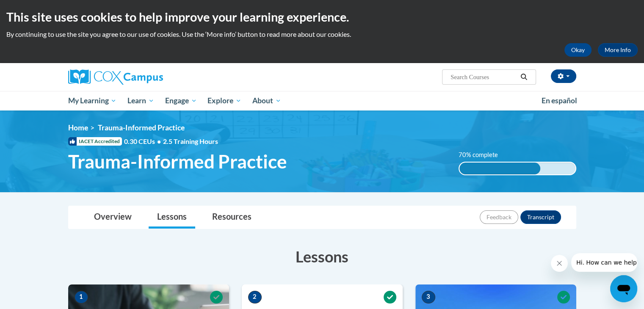 Image resolution: width=644 pixels, height=309 pixels. I want to click on button: Search, so click(524, 77).